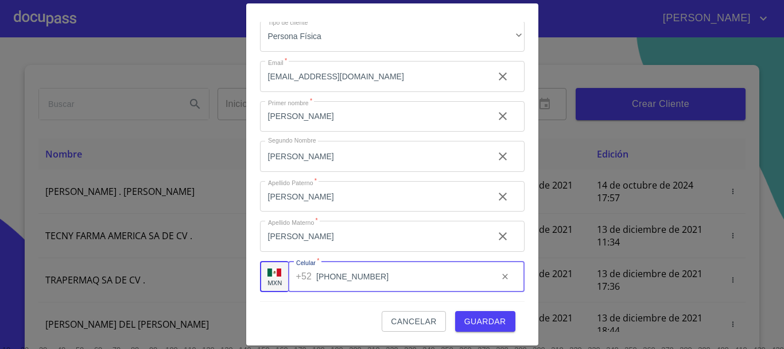  Describe the element at coordinates (275, 282) in the screenshot. I see `p: MXN` at that location.